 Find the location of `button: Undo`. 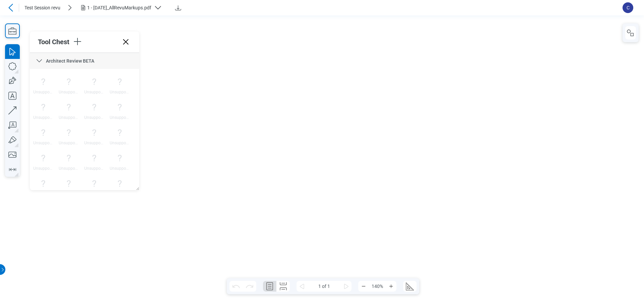

button: Undo is located at coordinates (236, 287).